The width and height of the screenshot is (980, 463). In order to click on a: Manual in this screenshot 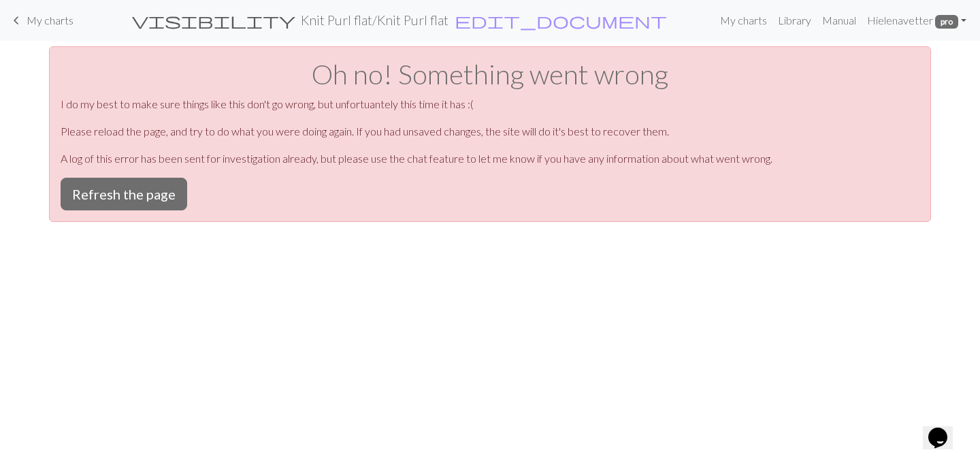, I will do `click(839, 21)`.